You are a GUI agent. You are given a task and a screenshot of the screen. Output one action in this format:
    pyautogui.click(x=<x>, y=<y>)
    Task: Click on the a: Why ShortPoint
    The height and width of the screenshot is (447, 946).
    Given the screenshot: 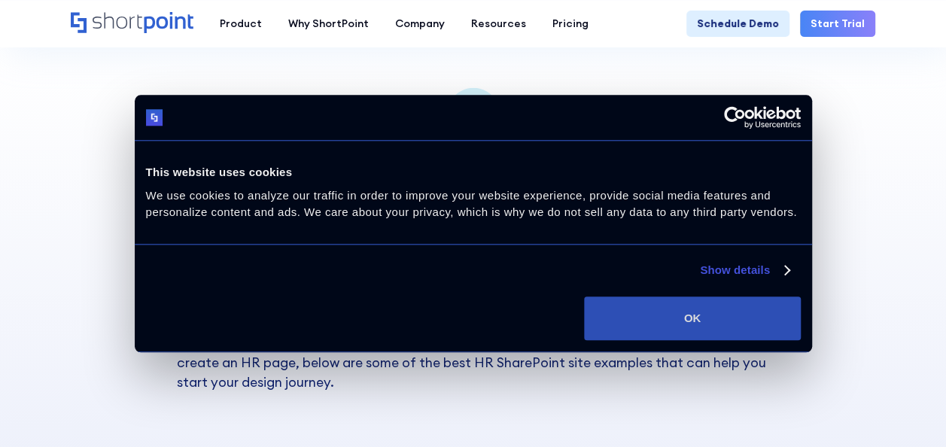 What is the action you would take?
    pyautogui.click(x=329, y=23)
    